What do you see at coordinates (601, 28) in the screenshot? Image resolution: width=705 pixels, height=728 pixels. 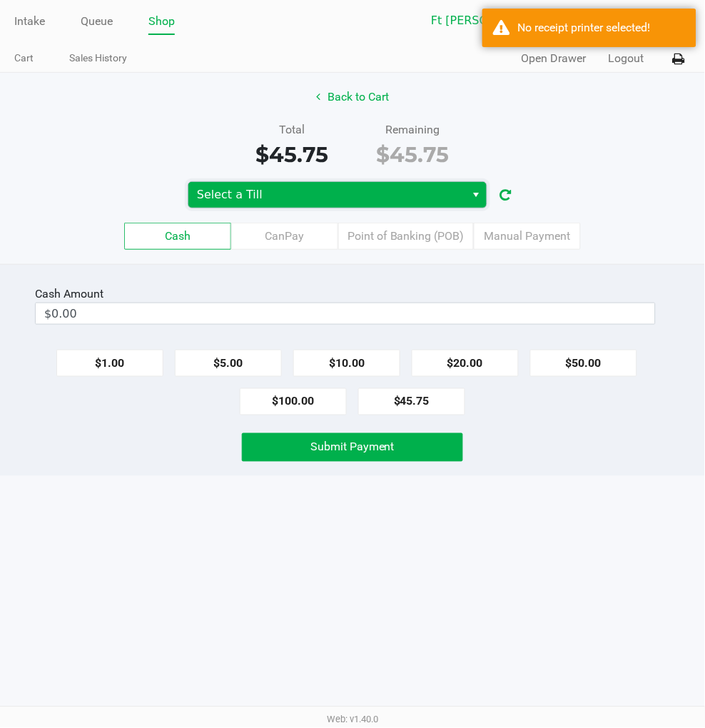 I see `div: No receipt printer selected!` at bounding box center [601, 28].